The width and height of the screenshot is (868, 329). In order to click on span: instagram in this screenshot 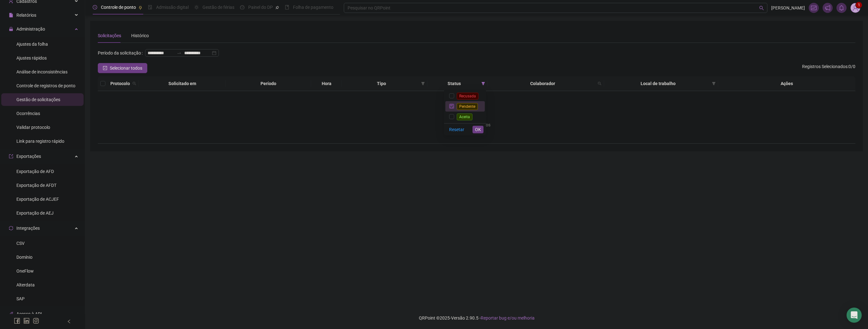, I will do `click(36, 321)`.